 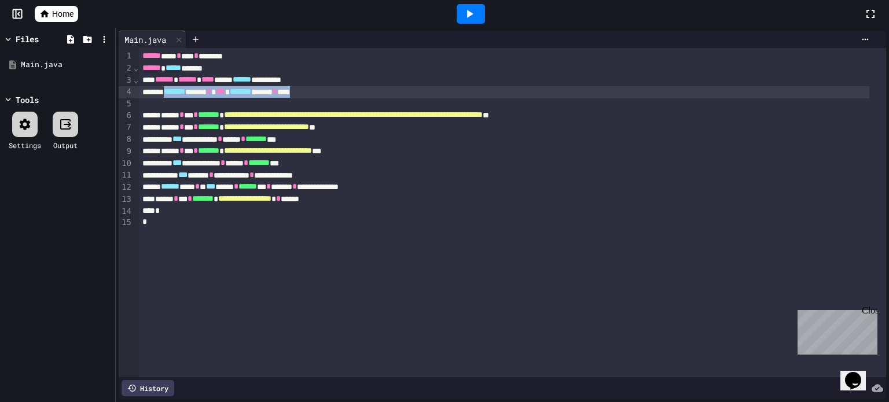 I want to click on div: 15, so click(x=126, y=223).